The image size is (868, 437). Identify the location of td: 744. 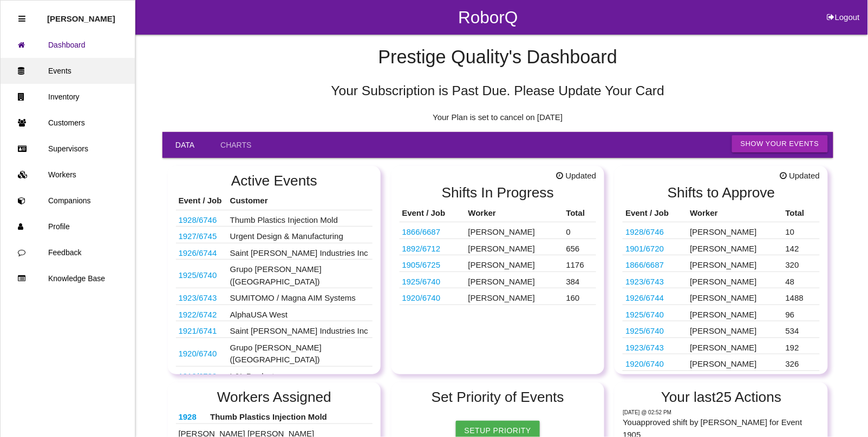
(801, 379).